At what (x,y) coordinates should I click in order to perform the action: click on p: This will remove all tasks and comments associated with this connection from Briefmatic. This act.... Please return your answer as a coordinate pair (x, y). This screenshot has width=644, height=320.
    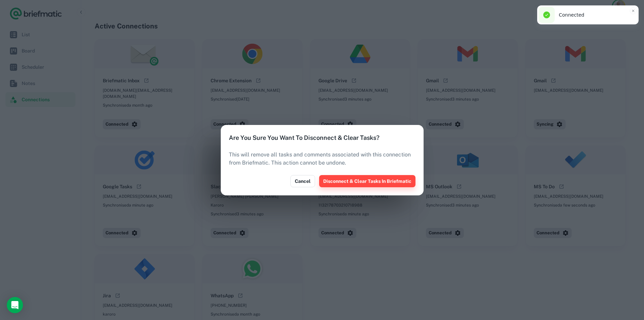
    Looking at the image, I should click on (322, 159).